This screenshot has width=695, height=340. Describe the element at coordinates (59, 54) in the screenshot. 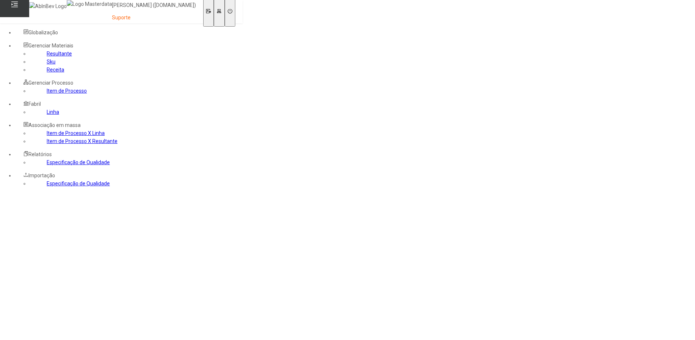

I see `a: Resultante` at that location.